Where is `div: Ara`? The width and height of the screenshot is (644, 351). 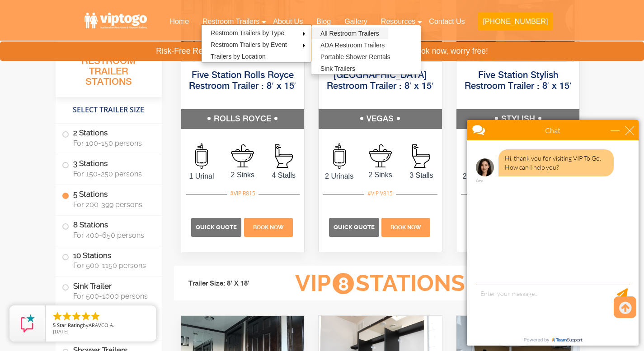
div: Ara is located at coordinates (91, 66).